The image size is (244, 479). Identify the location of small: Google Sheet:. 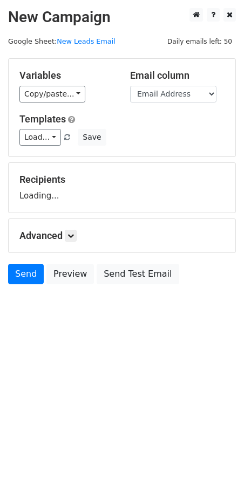
(61, 41).